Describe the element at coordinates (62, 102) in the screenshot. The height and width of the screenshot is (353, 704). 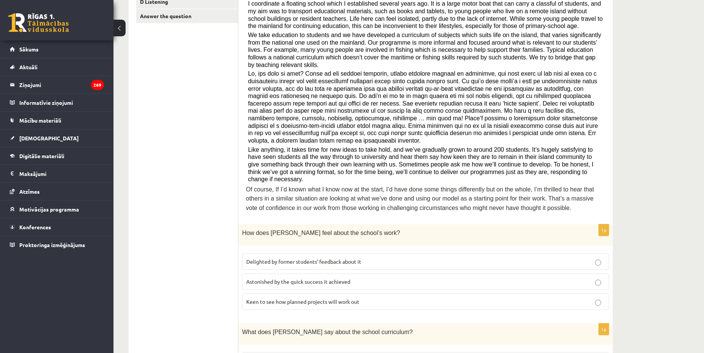
I see `legend: Informatīvie ziņojumi` at that location.